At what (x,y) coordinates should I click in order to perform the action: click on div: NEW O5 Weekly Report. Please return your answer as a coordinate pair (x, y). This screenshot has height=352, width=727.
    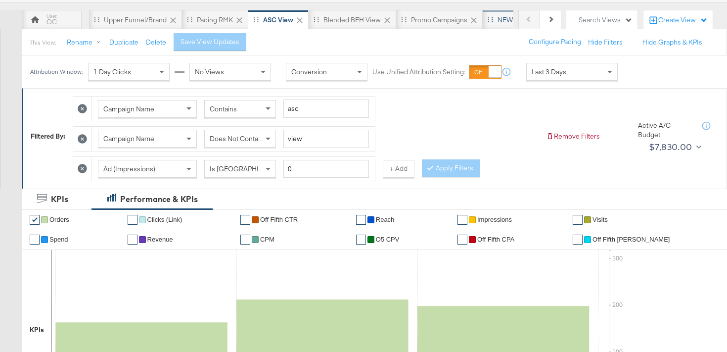
    Looking at the image, I should click on (534, 20).